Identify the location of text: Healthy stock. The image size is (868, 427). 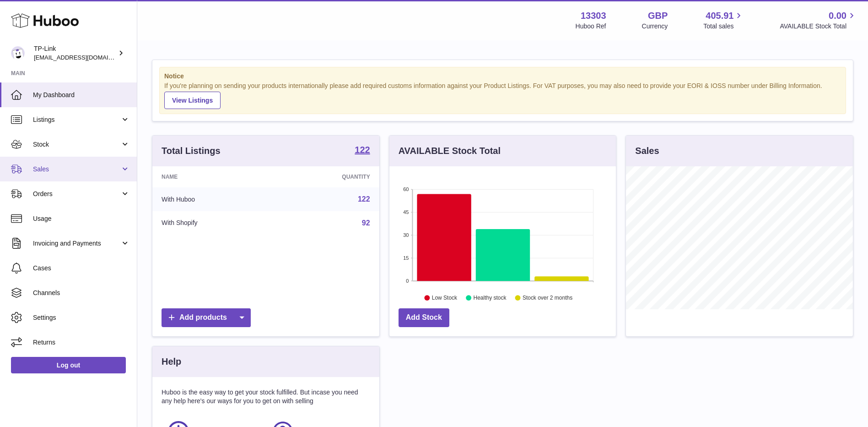
(489, 297).